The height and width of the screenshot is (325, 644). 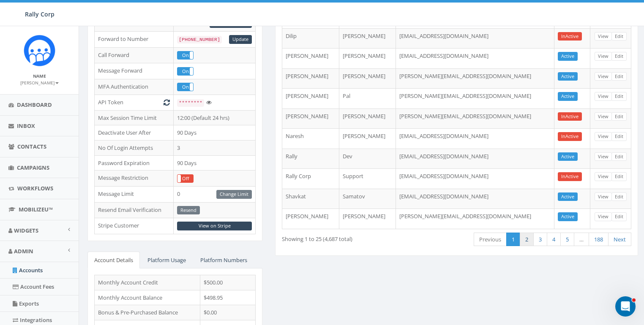 I want to click on a: Platform Usage, so click(x=167, y=260).